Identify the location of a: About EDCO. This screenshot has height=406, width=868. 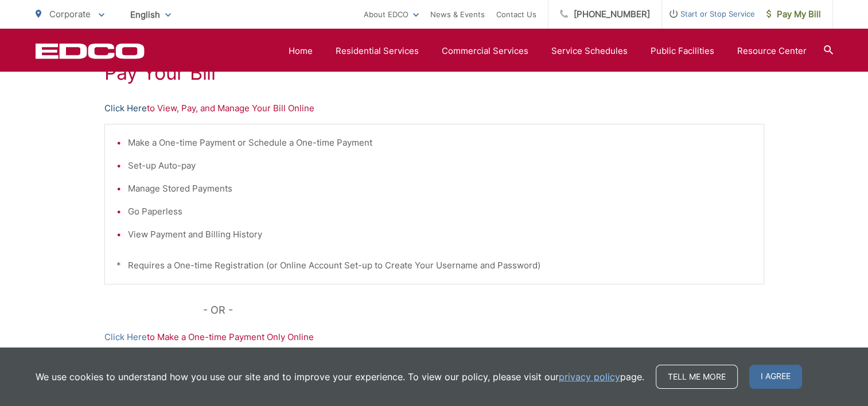
(391, 14).